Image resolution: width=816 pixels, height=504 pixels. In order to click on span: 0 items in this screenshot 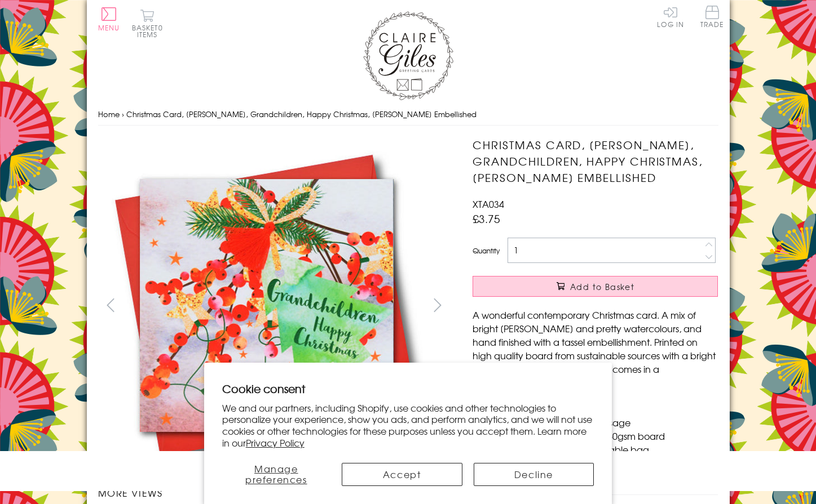, I will do `click(150, 31)`.